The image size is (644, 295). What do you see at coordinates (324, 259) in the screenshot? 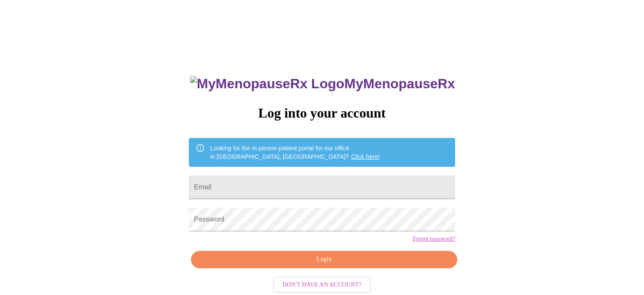
I see `span: Login` at bounding box center [324, 259].